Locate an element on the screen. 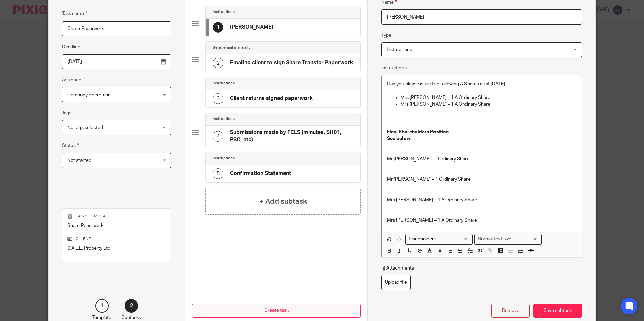 The height and width of the screenshot is (321, 644). div: Remove is located at coordinates (510, 311).